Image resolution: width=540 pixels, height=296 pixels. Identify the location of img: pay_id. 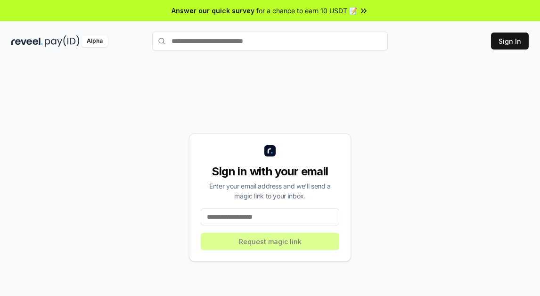
(62, 41).